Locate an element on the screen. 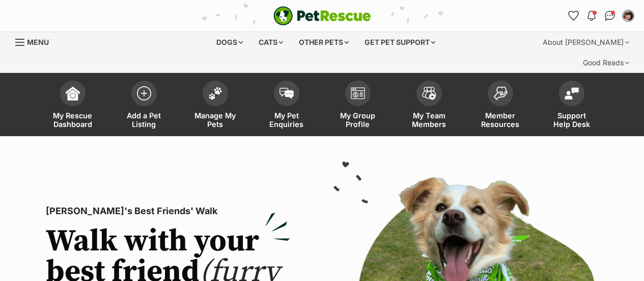 The image size is (644, 281). img: dashboard-icon-eb2f2d2d3e046f16d808141f083e7271f6b2e854fb5c12c21221c1fb7104beca.svg is located at coordinates (72, 93).